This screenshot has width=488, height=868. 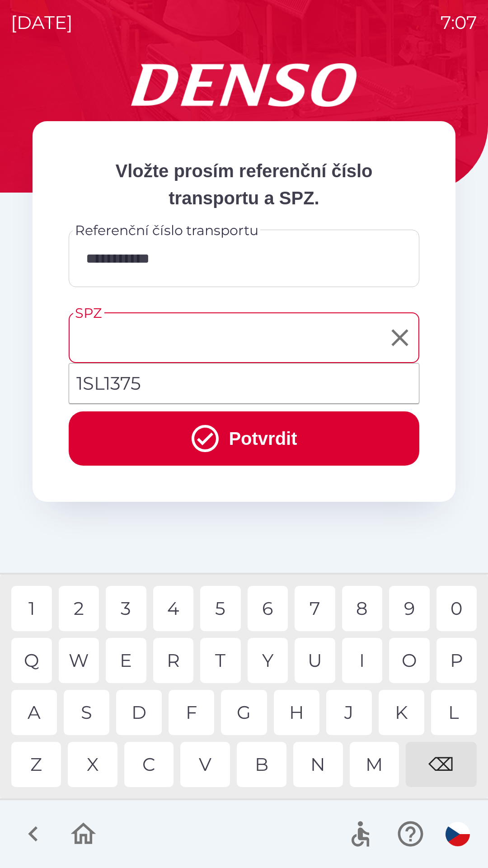 I want to click on button: Clear, so click(x=400, y=337).